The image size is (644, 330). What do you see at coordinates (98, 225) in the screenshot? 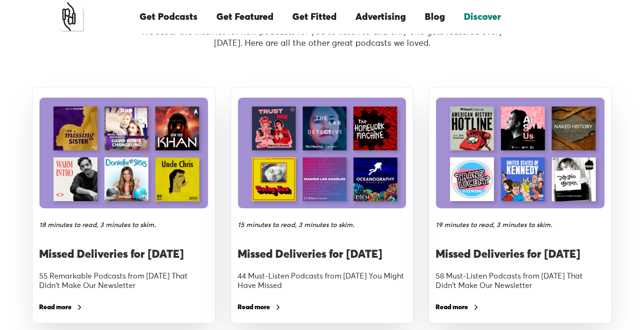
I see `div: 18 minutes to read, 3 minutes to skim.` at bounding box center [98, 225].